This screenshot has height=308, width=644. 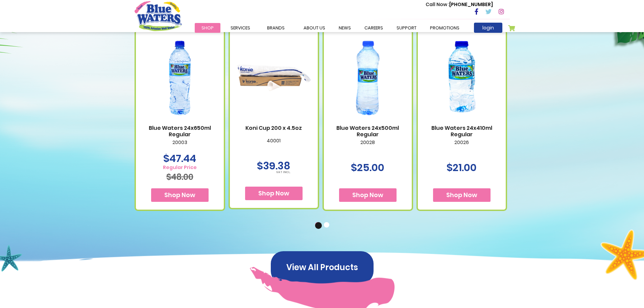 I want to click on a: View All Products, so click(x=322, y=267).